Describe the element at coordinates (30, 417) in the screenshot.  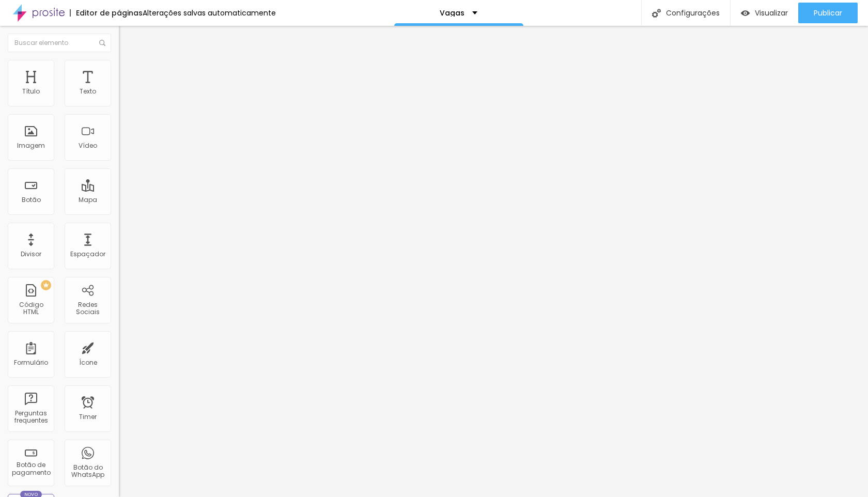
I see `div: Perguntas frequentes` at that location.